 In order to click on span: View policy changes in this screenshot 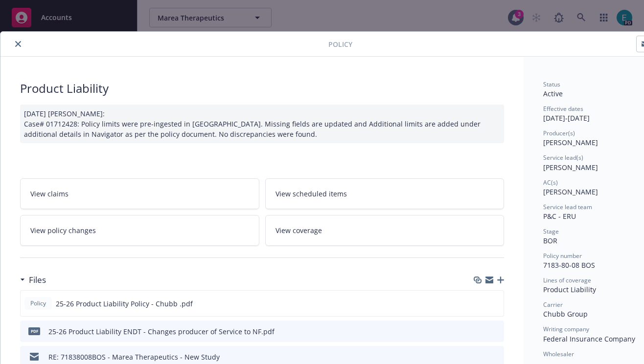, I will do `click(63, 230)`.